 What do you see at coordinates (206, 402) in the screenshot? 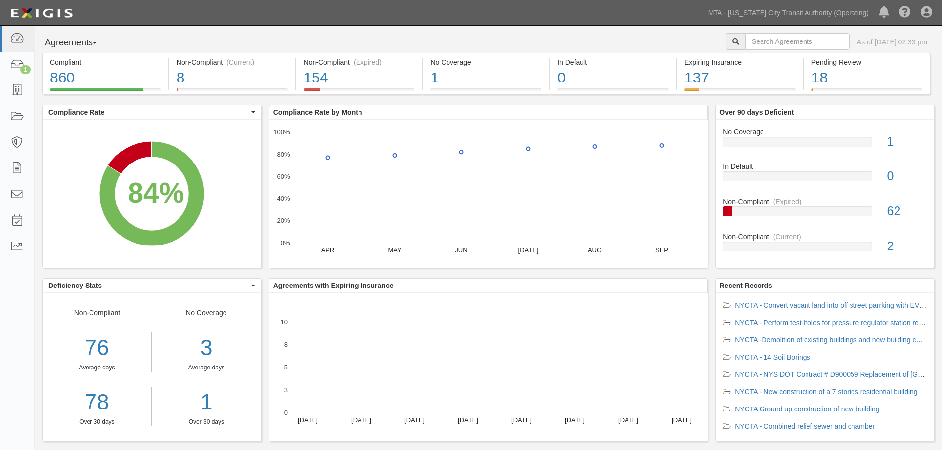
I see `a: 1` at bounding box center [206, 402].